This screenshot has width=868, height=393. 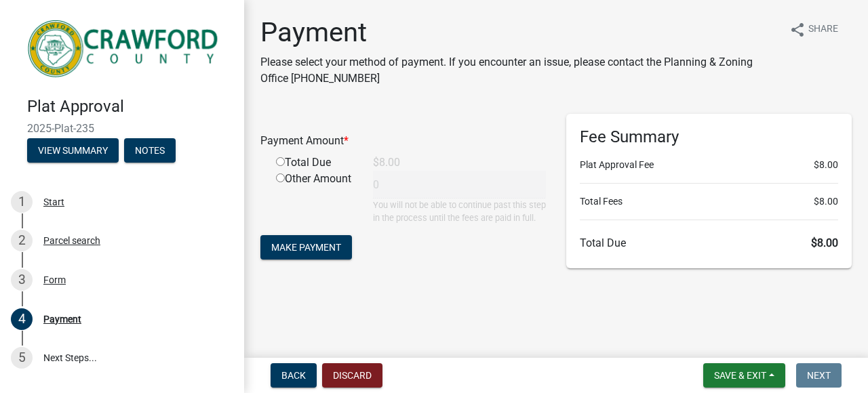 What do you see at coordinates (73, 151) in the screenshot?
I see `button: View Summary` at bounding box center [73, 151].